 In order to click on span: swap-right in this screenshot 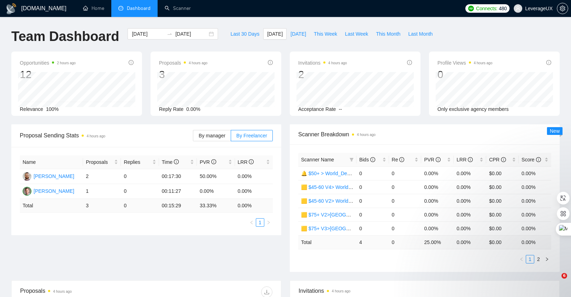, I will do `click(170, 34)`.